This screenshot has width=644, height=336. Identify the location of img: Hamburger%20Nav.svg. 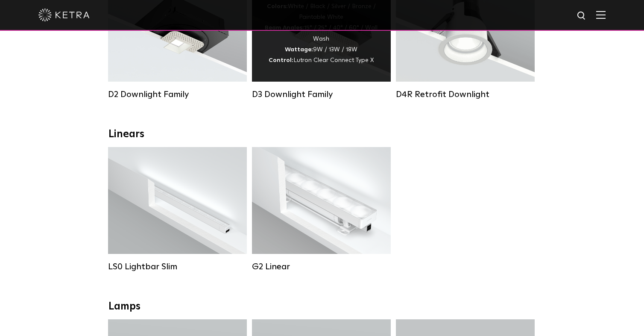
(601, 14).